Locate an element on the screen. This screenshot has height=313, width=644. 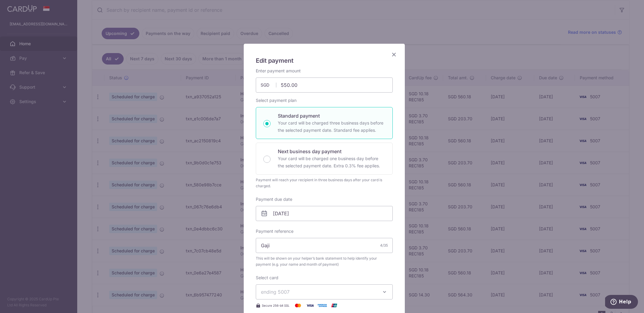
button: Close is located at coordinates (394, 54).